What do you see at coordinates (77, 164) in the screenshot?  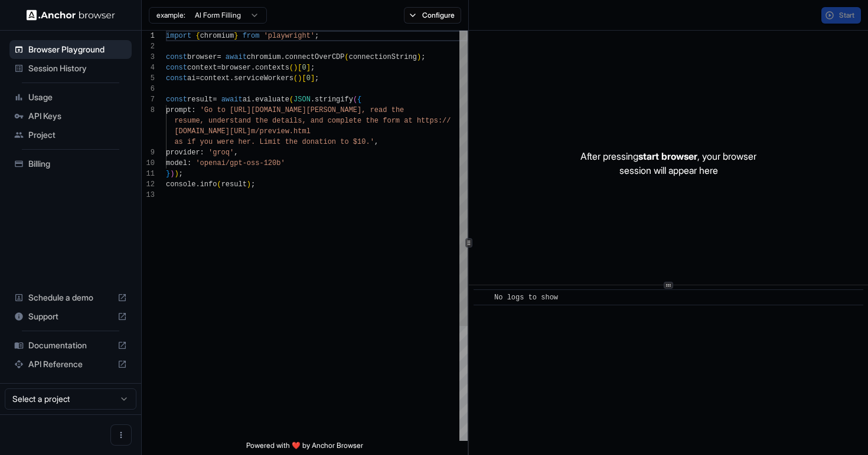 I see `span: Billing` at bounding box center [77, 164].